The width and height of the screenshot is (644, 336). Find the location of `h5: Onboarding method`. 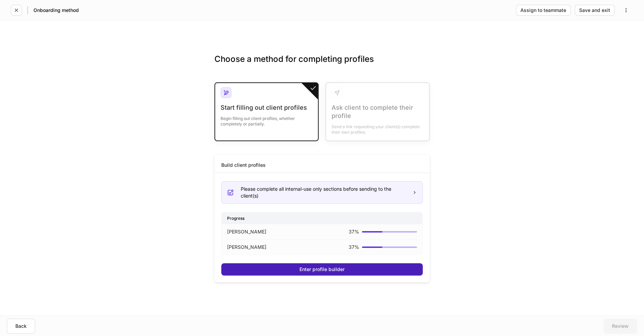

h5: Onboarding method is located at coordinates (56, 10).